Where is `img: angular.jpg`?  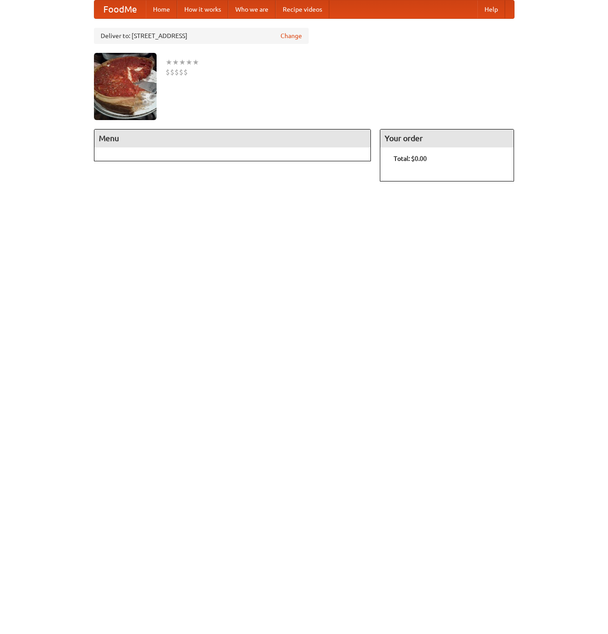
img: angular.jpg is located at coordinates (125, 86).